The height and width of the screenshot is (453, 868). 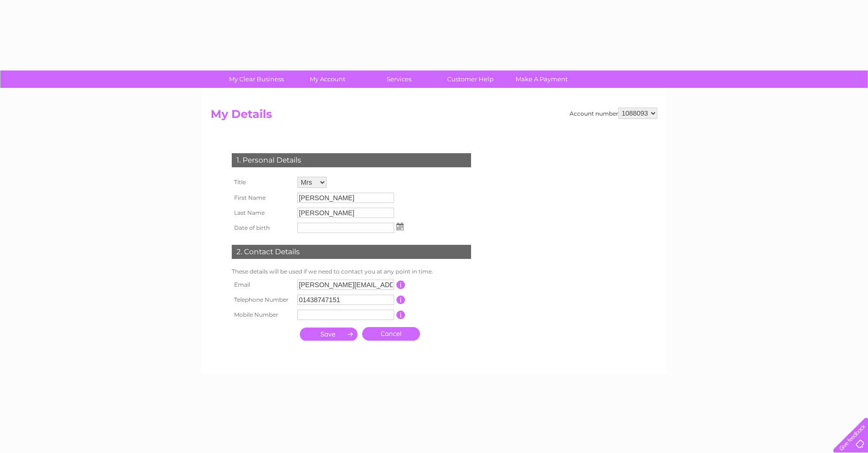 What do you see at coordinates (542, 79) in the screenshot?
I see `a: Make A Payment` at bounding box center [542, 79].